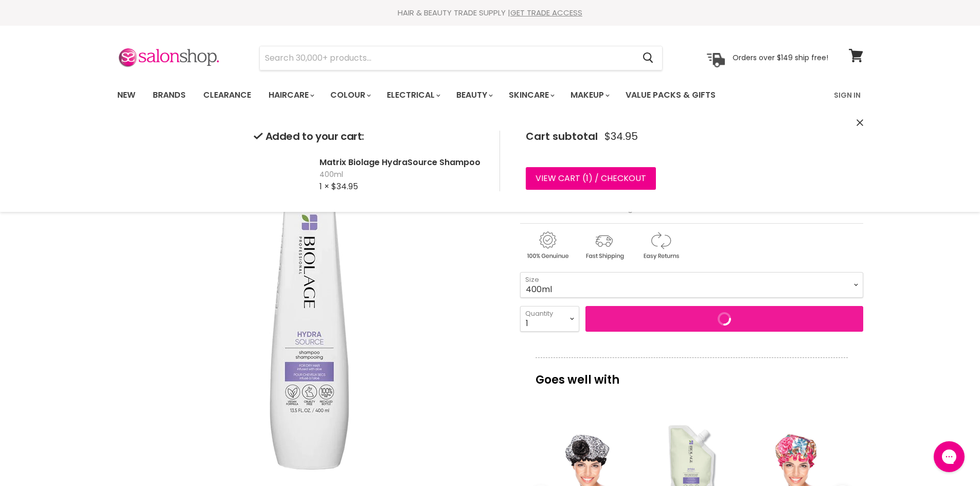  I want to click on a: Value Packs & Gifts, so click(670, 95).